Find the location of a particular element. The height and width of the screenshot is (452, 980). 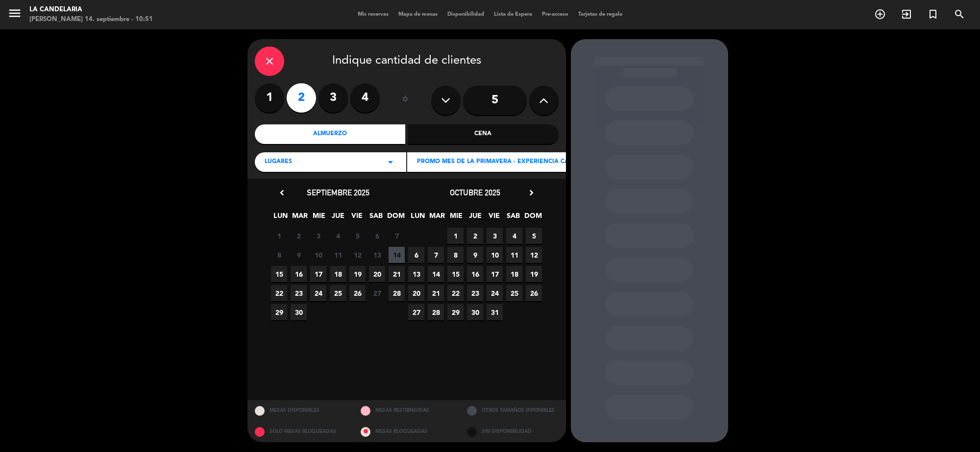

span: 28 is located at coordinates (435, 312).